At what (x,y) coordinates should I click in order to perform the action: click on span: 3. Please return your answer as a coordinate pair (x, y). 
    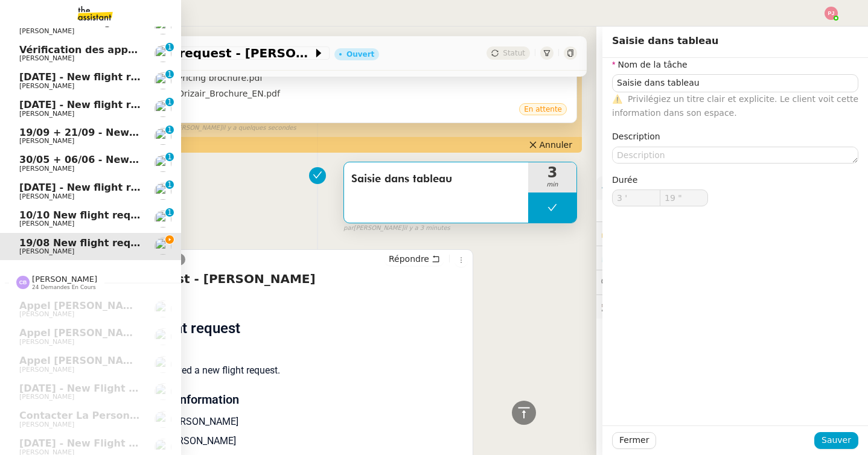
    Looking at the image, I should click on (552, 173).